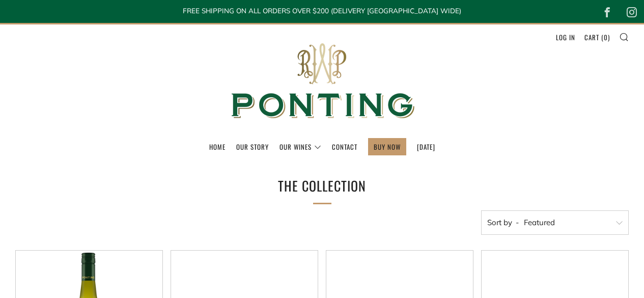 This screenshot has width=644, height=298. What do you see at coordinates (322, 185) in the screenshot?
I see `h1: The Collection` at bounding box center [322, 185].